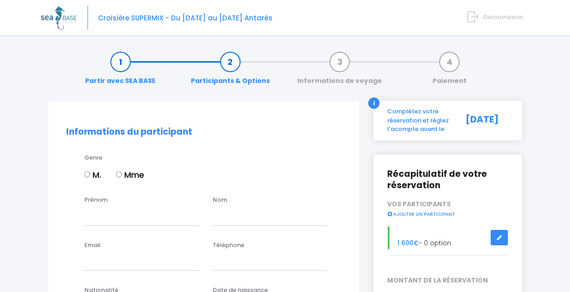  What do you see at coordinates (340, 71) in the screenshot?
I see `a: Informations de voyage` at bounding box center [340, 71].